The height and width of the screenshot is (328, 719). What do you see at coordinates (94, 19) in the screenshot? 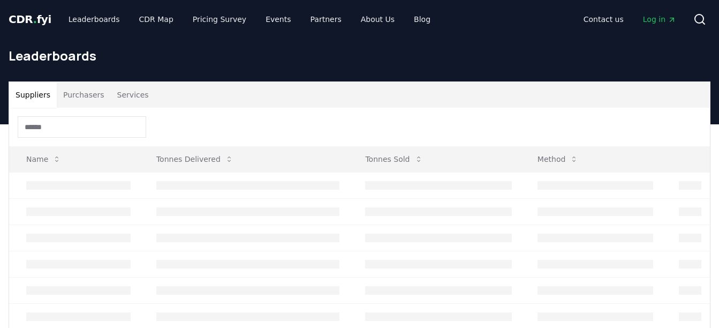
I see `a: Leaderboards` at bounding box center [94, 19].